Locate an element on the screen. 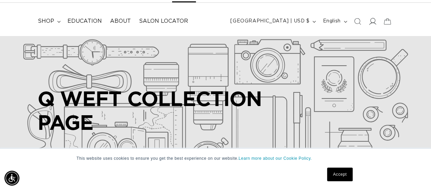 This screenshot has width=431, height=190. span: English is located at coordinates (331, 21).